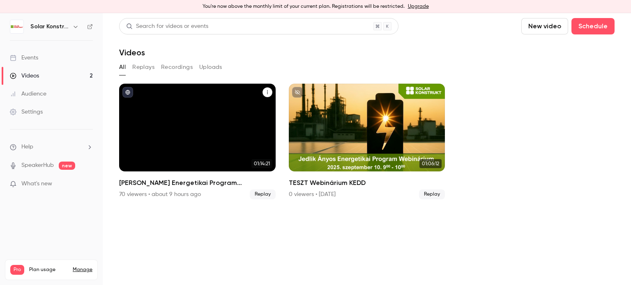  Describe the element at coordinates (160, 195) in the screenshot. I see `div: 70 viewers • about 9 hours ago` at that location.